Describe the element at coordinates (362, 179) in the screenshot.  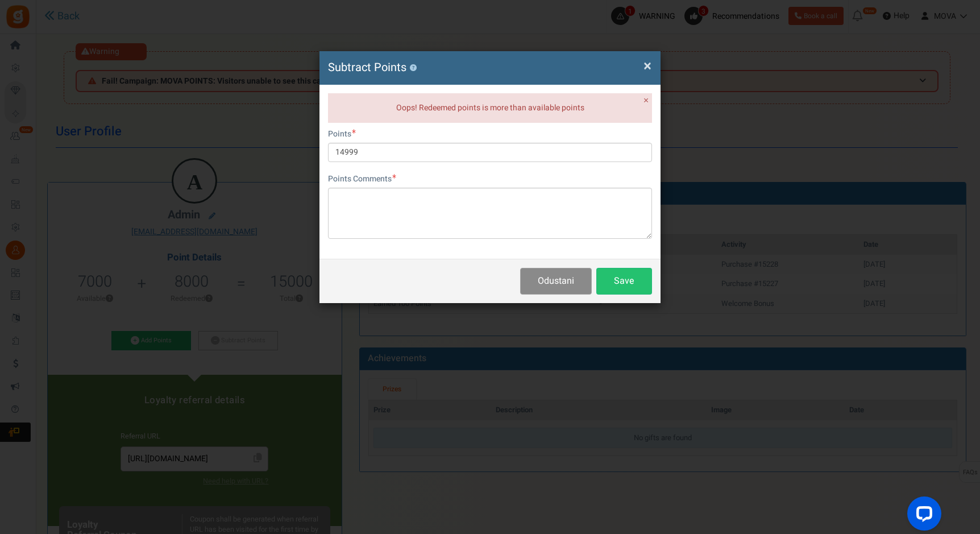
I see `label: Points Comments` at that location.